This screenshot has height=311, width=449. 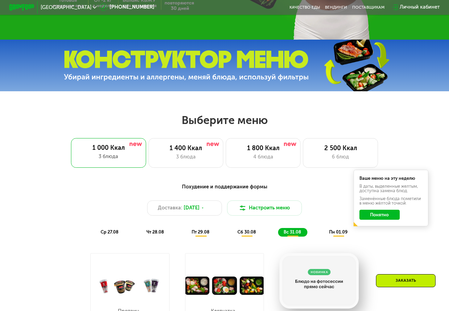 I want to click on span: вс 31.08, so click(x=292, y=232).